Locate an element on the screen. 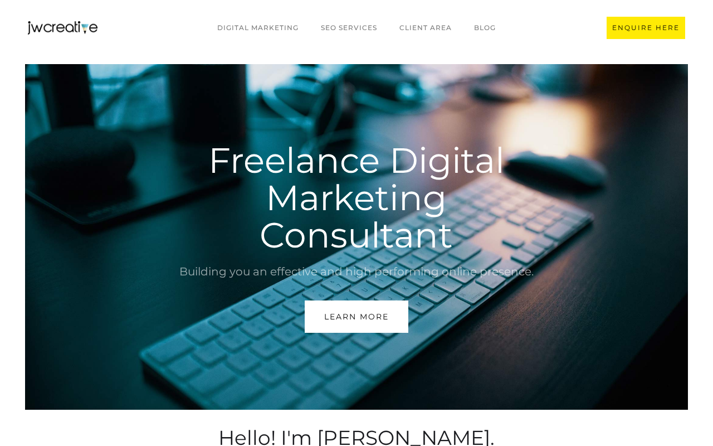  a: SEO Services is located at coordinates (349, 28).